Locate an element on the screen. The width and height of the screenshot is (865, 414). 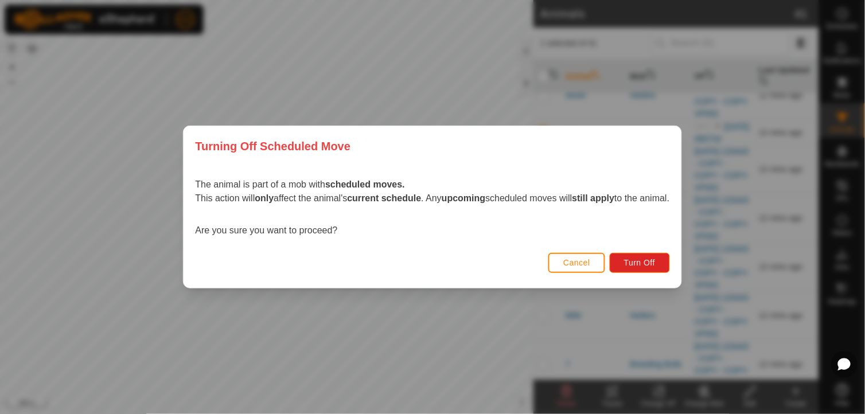
span: Cancel is located at coordinates (577, 263).